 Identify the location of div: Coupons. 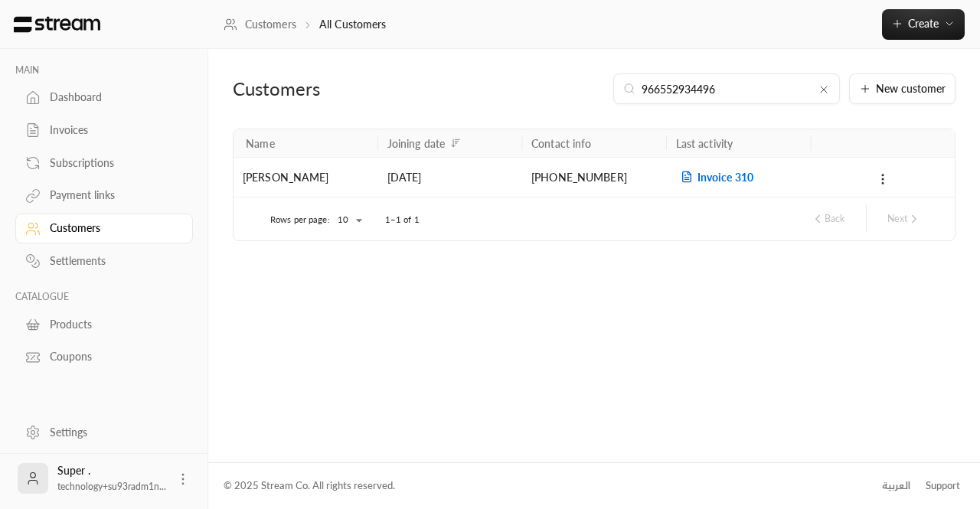
(111, 357).